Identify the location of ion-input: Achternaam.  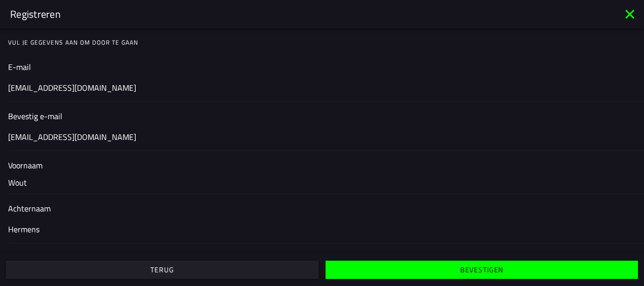
(322, 223).